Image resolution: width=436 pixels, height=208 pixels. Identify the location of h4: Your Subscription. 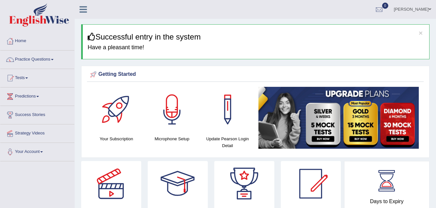
(116, 139).